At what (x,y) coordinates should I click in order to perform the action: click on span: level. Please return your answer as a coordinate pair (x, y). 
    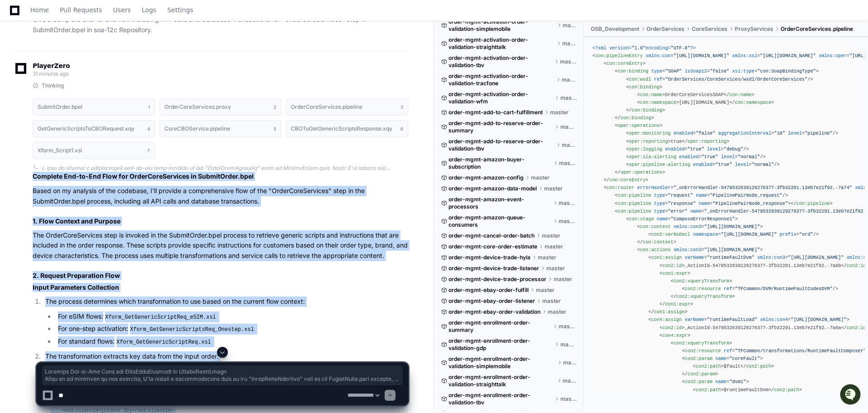
    Looking at the image, I should click on (728, 157).